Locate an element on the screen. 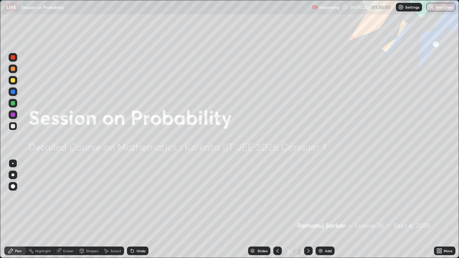 This screenshot has height=258, width=459. img: end-class-cross is located at coordinates (431, 7).